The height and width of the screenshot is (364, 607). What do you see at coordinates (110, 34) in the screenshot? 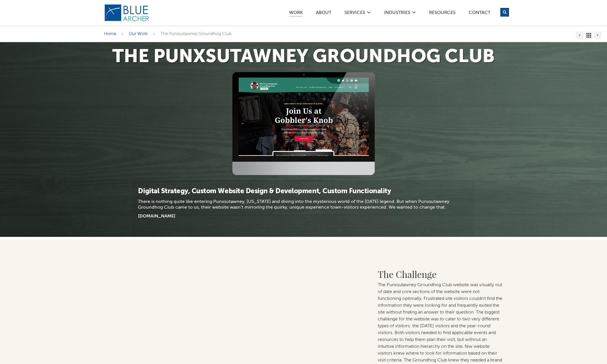
I see `span: Home` at bounding box center [110, 34].